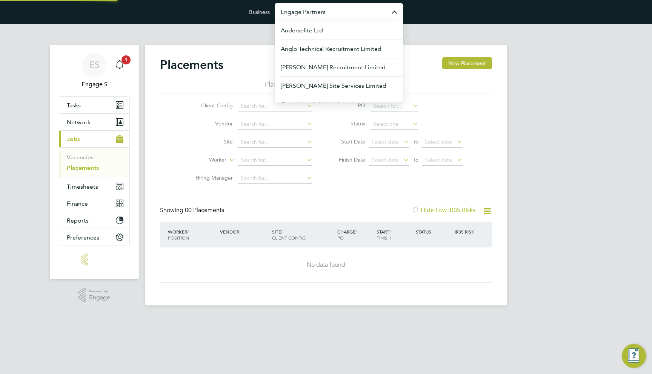 This screenshot has height=374, width=652. What do you see at coordinates (310, 104) in the screenshot?
I see `span: Core Atlantic Limited` at bounding box center [310, 104].